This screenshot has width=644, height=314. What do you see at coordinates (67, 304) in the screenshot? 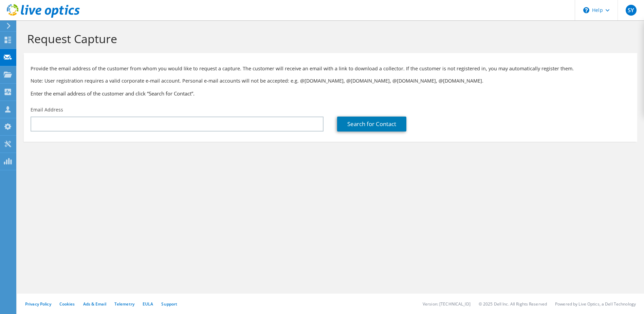
I see `a: Cookies` at bounding box center [67, 304].